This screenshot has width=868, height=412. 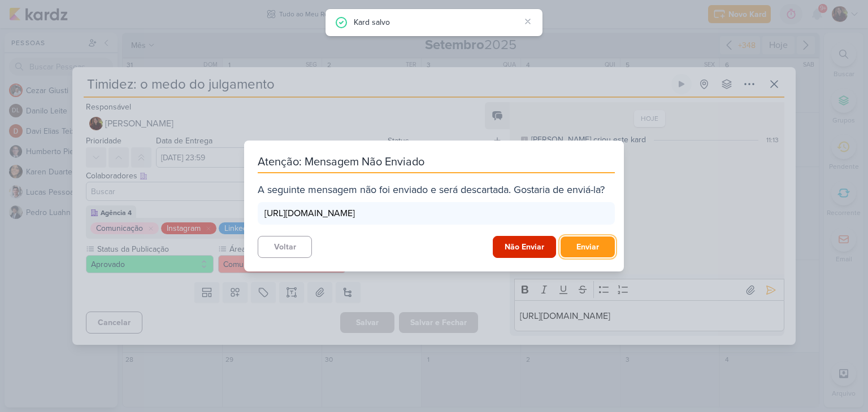 What do you see at coordinates (524, 246) in the screenshot?
I see `button: Não Enviar` at bounding box center [524, 246].